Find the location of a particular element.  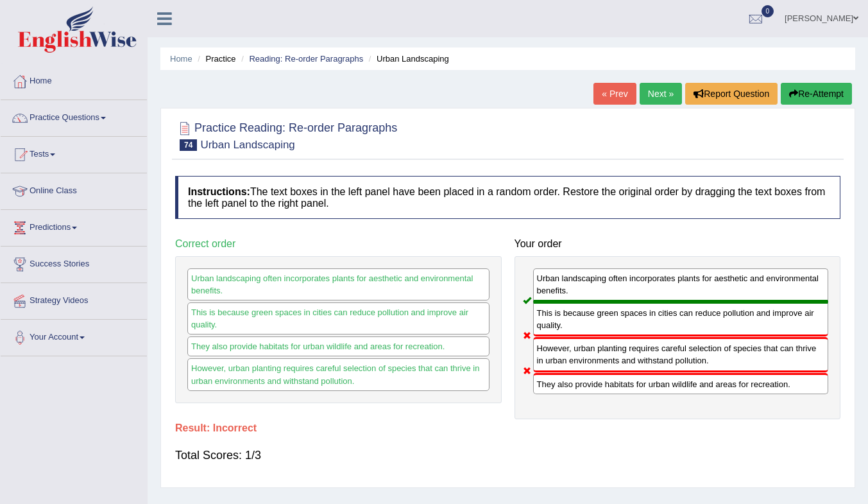

button: Re-Attempt is located at coordinates (816, 94).